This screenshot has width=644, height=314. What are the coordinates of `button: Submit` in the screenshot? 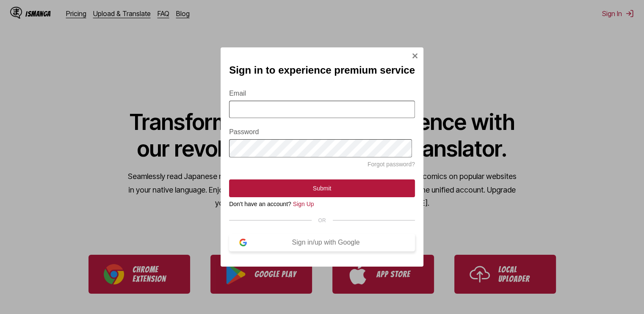 It's located at (322, 188).